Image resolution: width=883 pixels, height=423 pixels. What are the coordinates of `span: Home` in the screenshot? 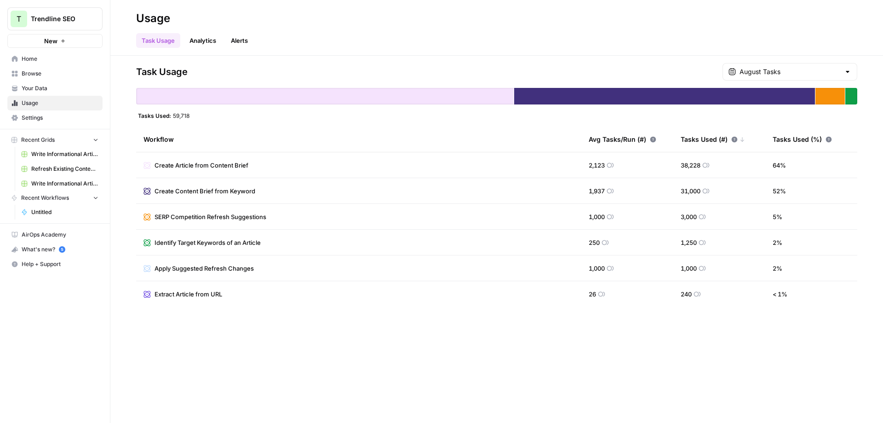 It's located at (60, 59).